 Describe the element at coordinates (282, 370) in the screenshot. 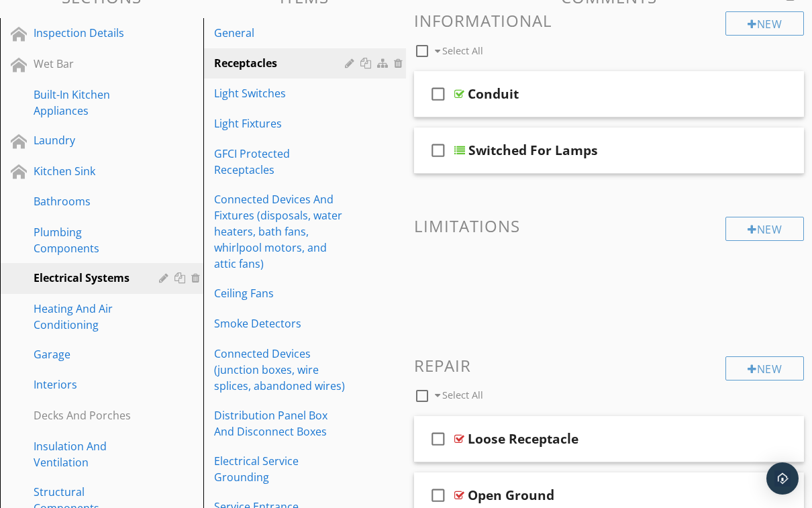

I see `div: Connected Devices (junction boxes, wire splices, abandoned wires)` at that location.